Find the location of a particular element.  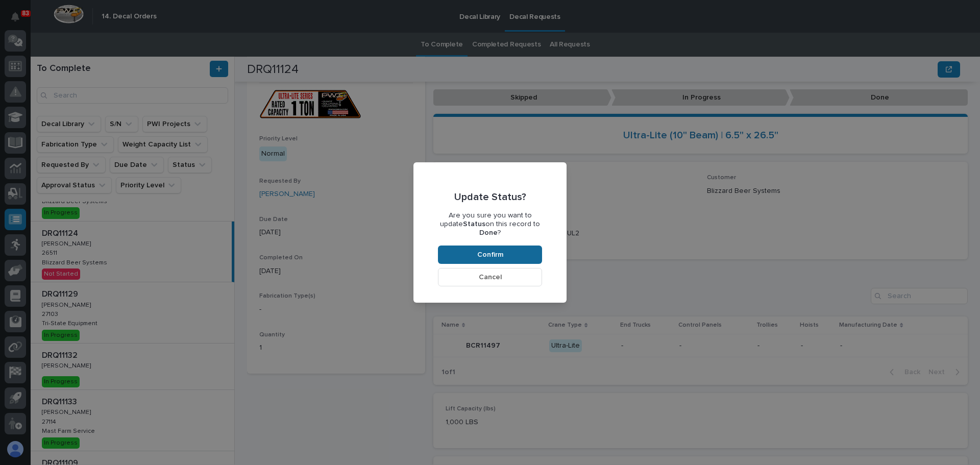

button: Confirm is located at coordinates (490, 255).